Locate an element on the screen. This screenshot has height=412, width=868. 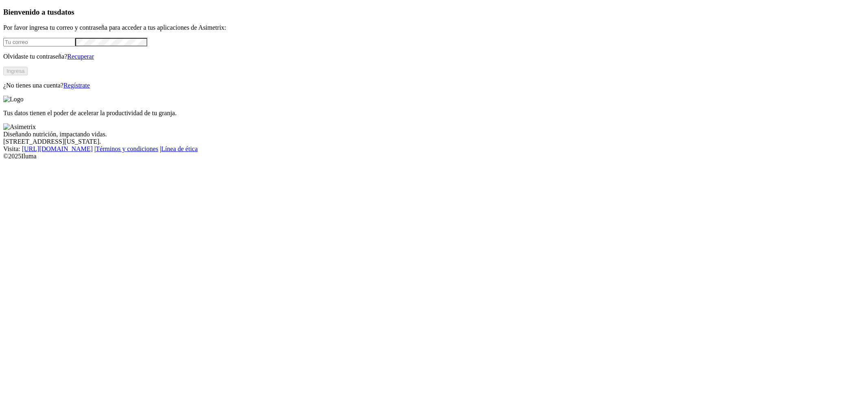
img: Asimetrix is located at coordinates (19, 127).